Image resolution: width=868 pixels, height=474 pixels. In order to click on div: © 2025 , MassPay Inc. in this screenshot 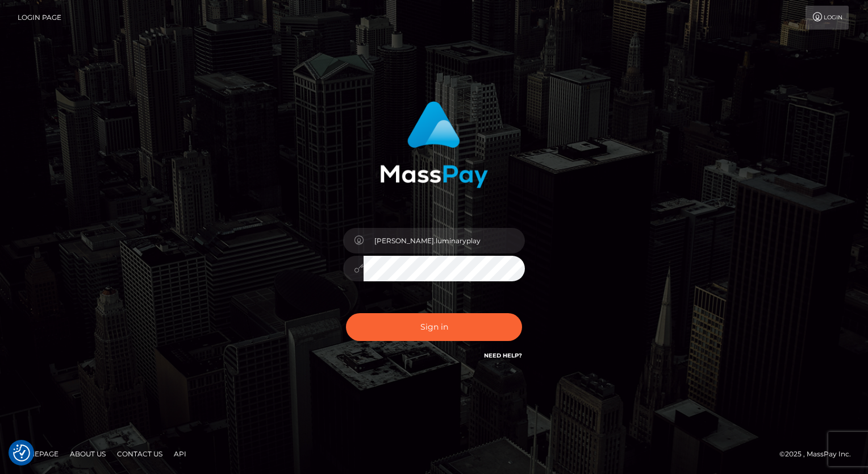, I will do `click(819, 455)`.